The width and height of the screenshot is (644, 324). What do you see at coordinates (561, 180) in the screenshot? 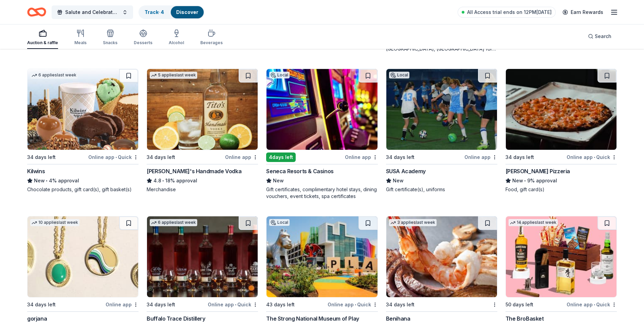
I see `div: 9% approval` at bounding box center [561, 180].